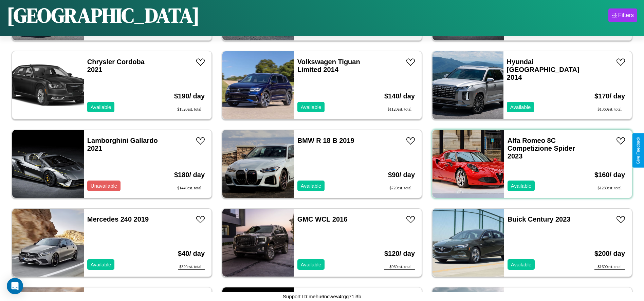  Describe the element at coordinates (539, 219) in the screenshot. I see `a: Buick Century 2023` at that location.